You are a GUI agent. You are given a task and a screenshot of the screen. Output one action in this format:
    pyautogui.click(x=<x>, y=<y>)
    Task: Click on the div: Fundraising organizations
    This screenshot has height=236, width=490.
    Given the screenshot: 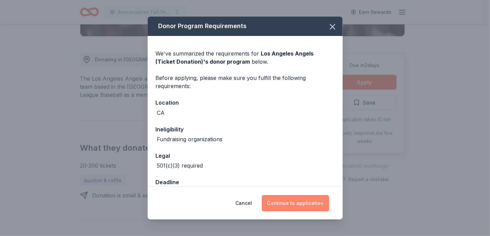 What is the action you would take?
    pyautogui.click(x=190, y=139)
    